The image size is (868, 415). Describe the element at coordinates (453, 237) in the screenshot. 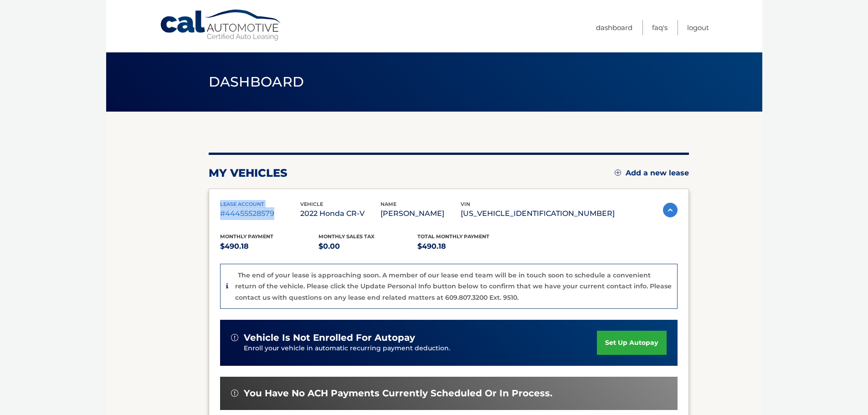

I see `span: Total Monthly Payment` at that location.